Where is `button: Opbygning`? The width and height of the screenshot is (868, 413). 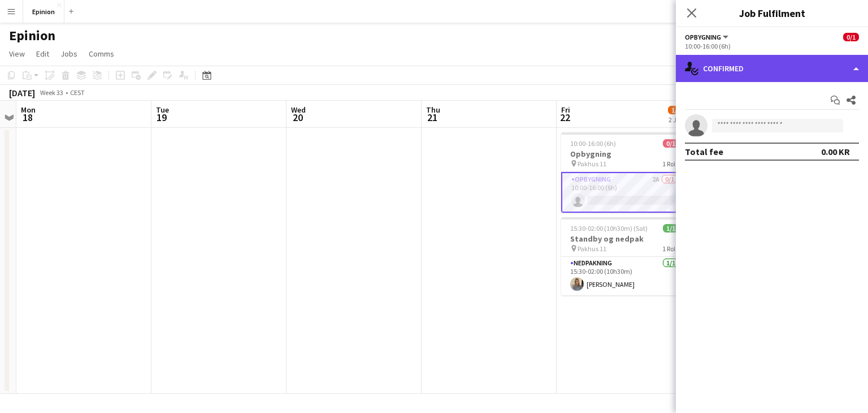
button: Opbygning is located at coordinates (707, 37).